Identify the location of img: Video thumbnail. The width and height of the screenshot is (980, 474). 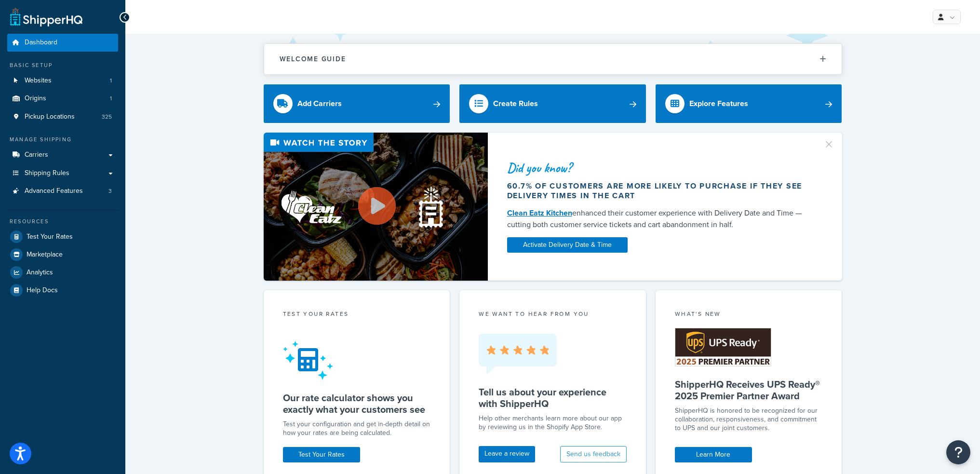
(375, 206).